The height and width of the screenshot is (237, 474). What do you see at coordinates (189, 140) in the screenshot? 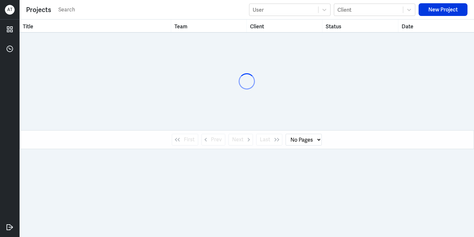
I see `span: First` at bounding box center [189, 140].